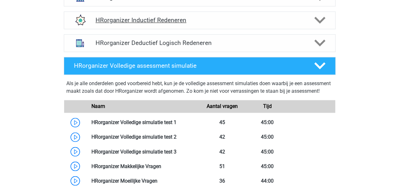 This screenshot has height=188, width=399. I want to click on div: HRorganizer Volledige simulatie test 1, so click(143, 123).